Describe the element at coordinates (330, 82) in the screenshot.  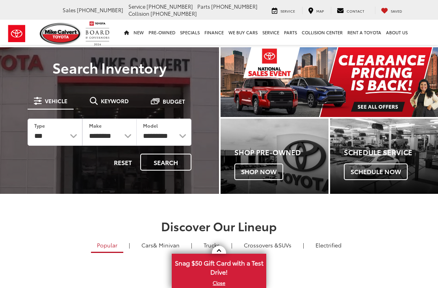
I see `section: Carousel section with vehicle pictures - may contain disclaimers.` at that location.